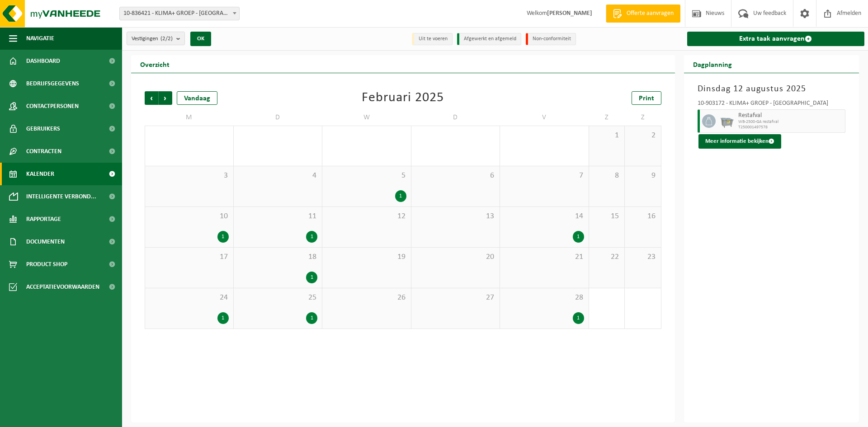  What do you see at coordinates (63, 287) in the screenshot?
I see `span: Acceptatievoorwaarden` at bounding box center [63, 287].